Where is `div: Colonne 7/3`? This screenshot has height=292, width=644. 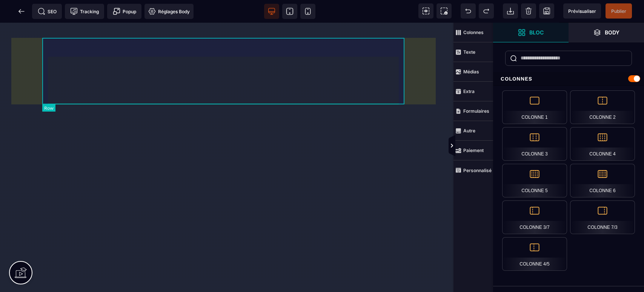
div: Colonne 7/3 is located at coordinates (603, 217).